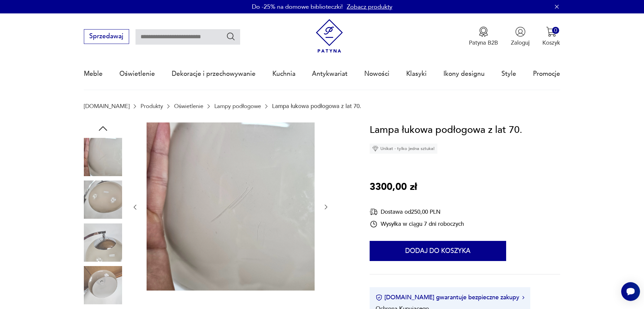  What do you see at coordinates (375, 149) in the screenshot?
I see `img: Ikona diamentu` at bounding box center [375, 149].